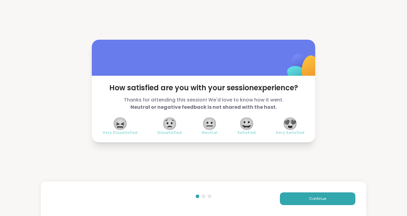 Image resolution: width=407 pixels, height=216 pixels. What do you see at coordinates (303, 68) in the screenshot?
I see `img: ShareWell Logomark` at bounding box center [303, 68].